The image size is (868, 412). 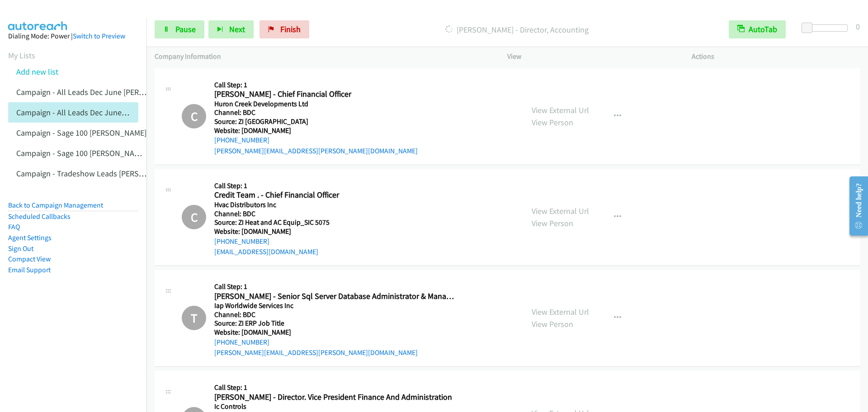 I want to click on div: 0, so click(x=858, y=26).